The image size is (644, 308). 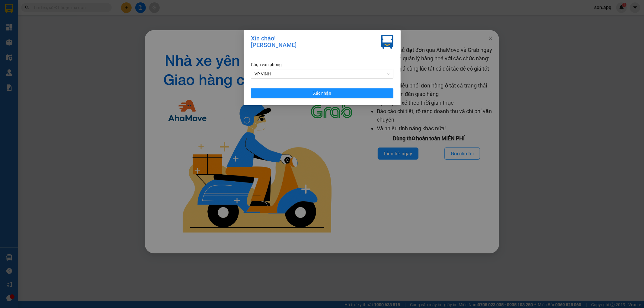 What do you see at coordinates (322, 93) in the screenshot?
I see `span: Xác nhận` at bounding box center [322, 93].